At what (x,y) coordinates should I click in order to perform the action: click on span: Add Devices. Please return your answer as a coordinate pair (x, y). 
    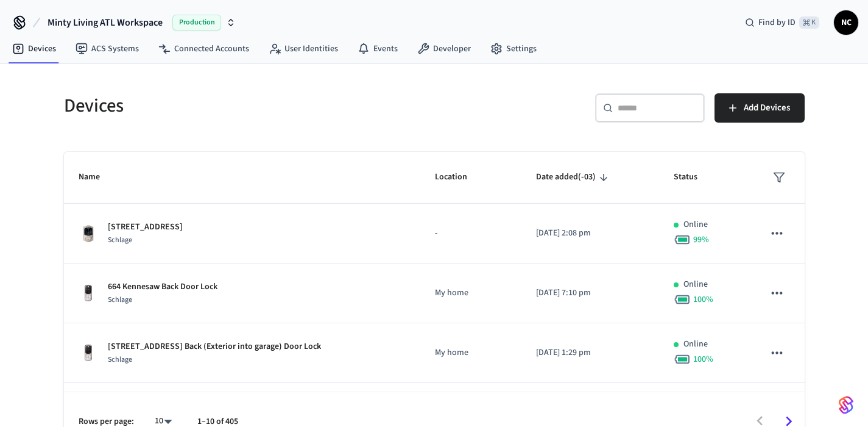
    Looking at the image, I should click on (767, 108).